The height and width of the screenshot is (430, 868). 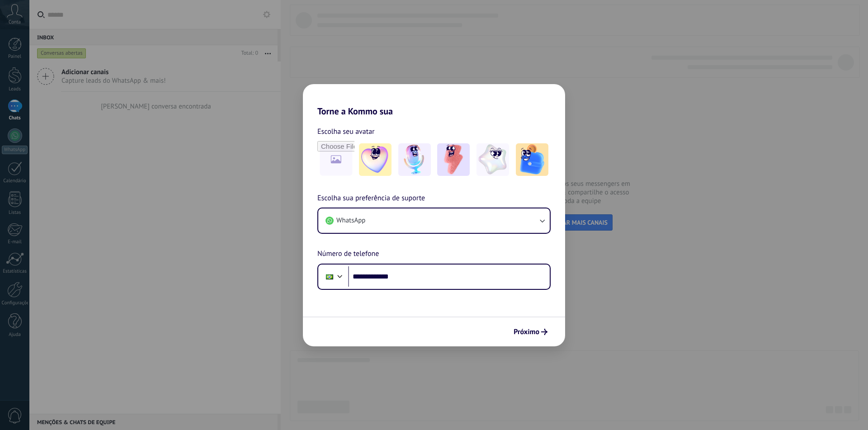 I want to click on span: WhatsApp, so click(x=351, y=221).